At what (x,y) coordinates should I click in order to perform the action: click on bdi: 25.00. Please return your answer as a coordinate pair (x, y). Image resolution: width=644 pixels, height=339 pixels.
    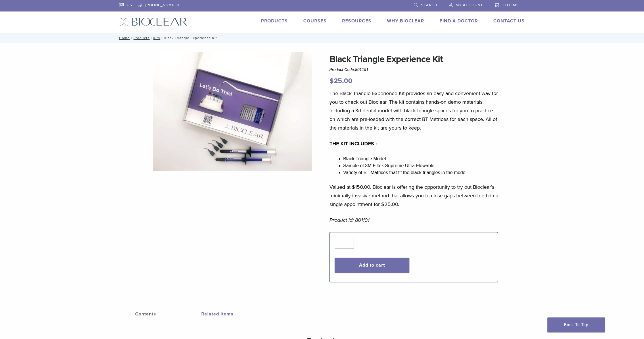
    Looking at the image, I should click on (341, 81).